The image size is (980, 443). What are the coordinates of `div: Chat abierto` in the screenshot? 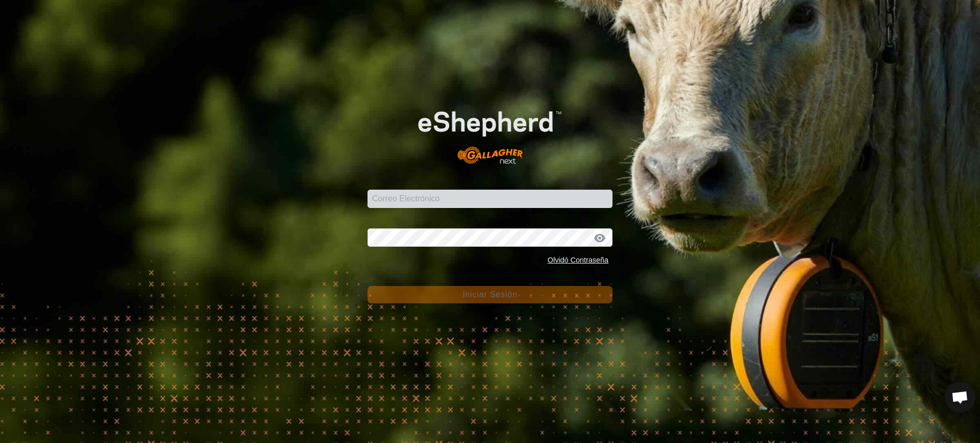 It's located at (960, 397).